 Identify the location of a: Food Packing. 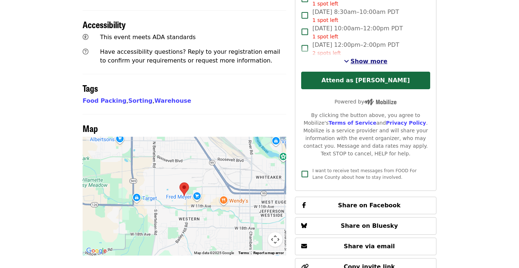
(104, 100).